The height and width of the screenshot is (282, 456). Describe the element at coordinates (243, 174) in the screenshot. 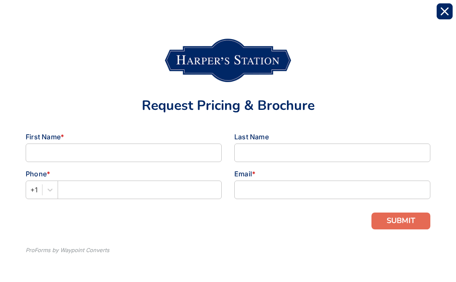

I see `span: Email` at that location.